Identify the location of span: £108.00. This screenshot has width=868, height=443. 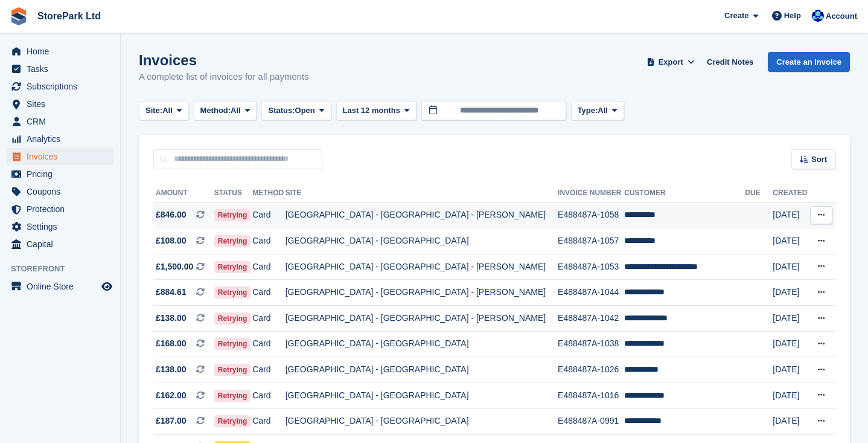
(171, 240).